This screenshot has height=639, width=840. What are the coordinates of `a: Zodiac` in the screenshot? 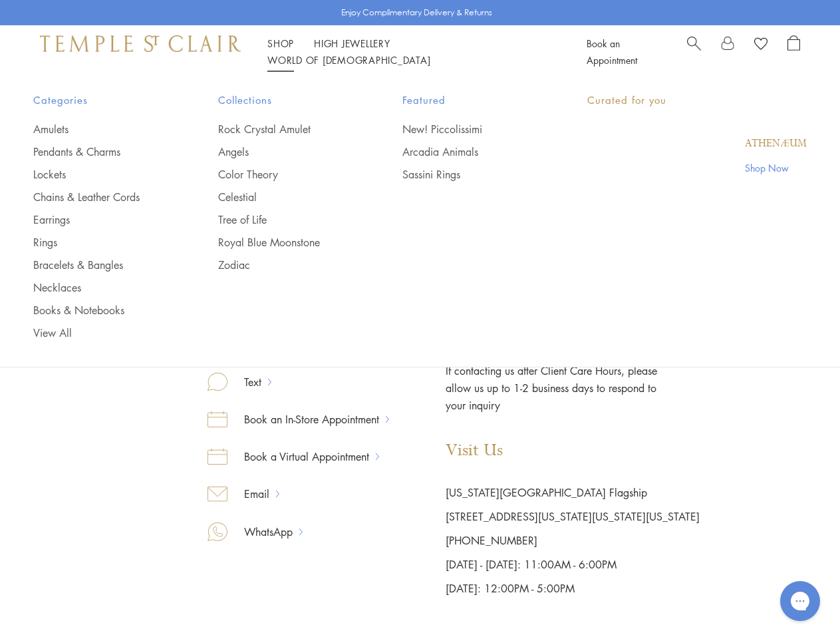 It's located at (284, 265).